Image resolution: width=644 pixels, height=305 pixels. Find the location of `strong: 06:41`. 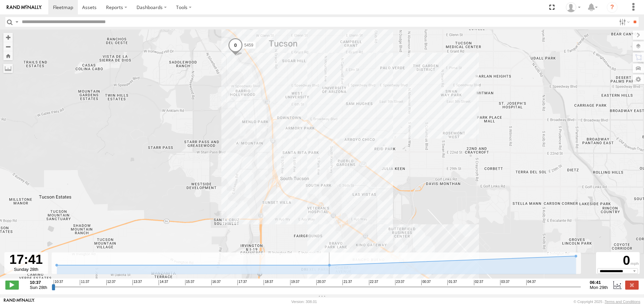

strong: 06:41 is located at coordinates (598, 283).